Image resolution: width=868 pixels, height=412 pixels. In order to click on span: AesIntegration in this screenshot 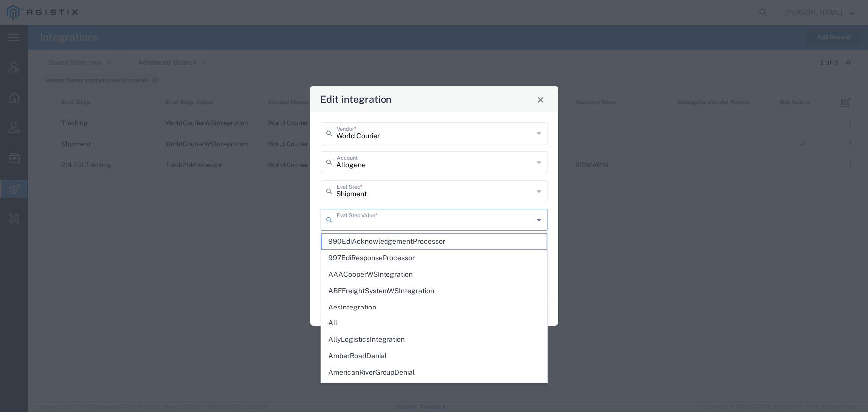, I will do `click(434, 307)`.